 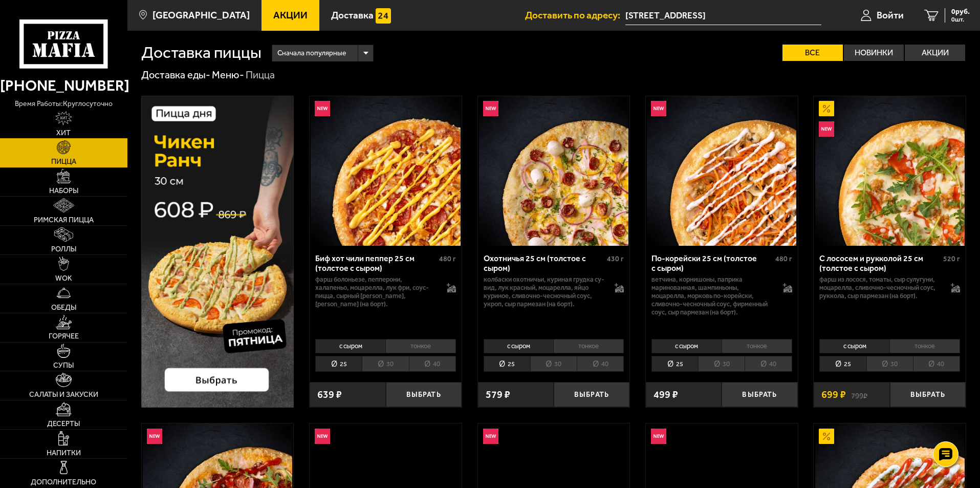 What do you see at coordinates (63, 336) in the screenshot?
I see `span: Горячее` at bounding box center [63, 336].